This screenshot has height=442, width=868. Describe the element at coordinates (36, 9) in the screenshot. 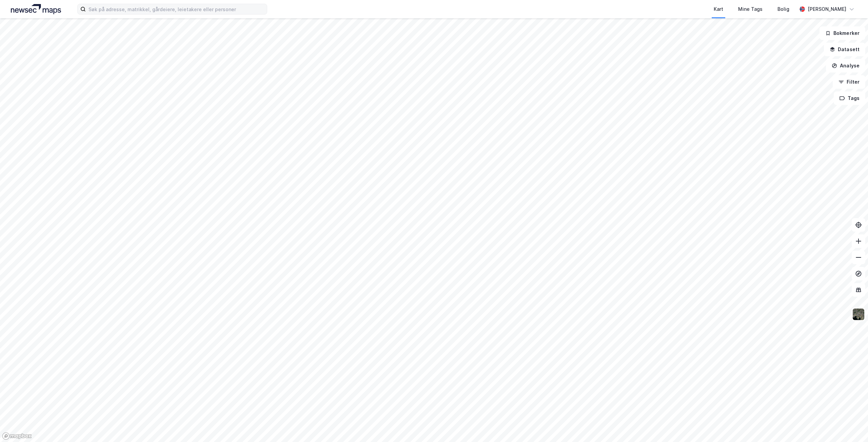

I see `img: logo.a4113a55bc3d86da70a041830d287a7e.svg` at that location.